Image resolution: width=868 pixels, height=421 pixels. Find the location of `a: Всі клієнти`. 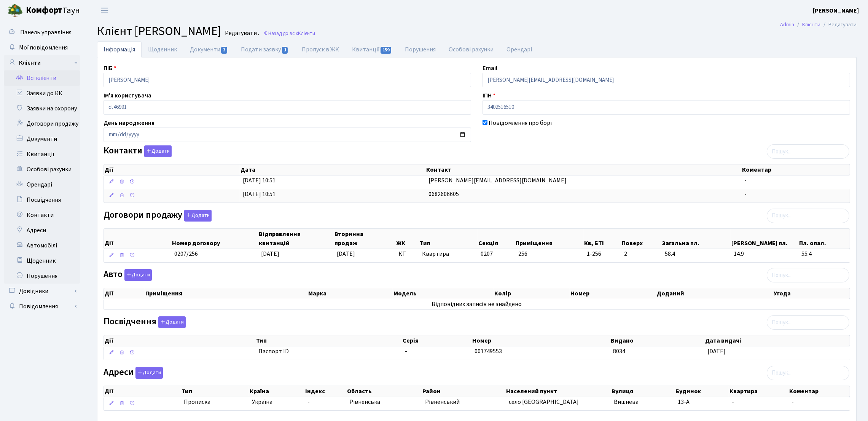

a: Всі клієнти is located at coordinates (42, 78).